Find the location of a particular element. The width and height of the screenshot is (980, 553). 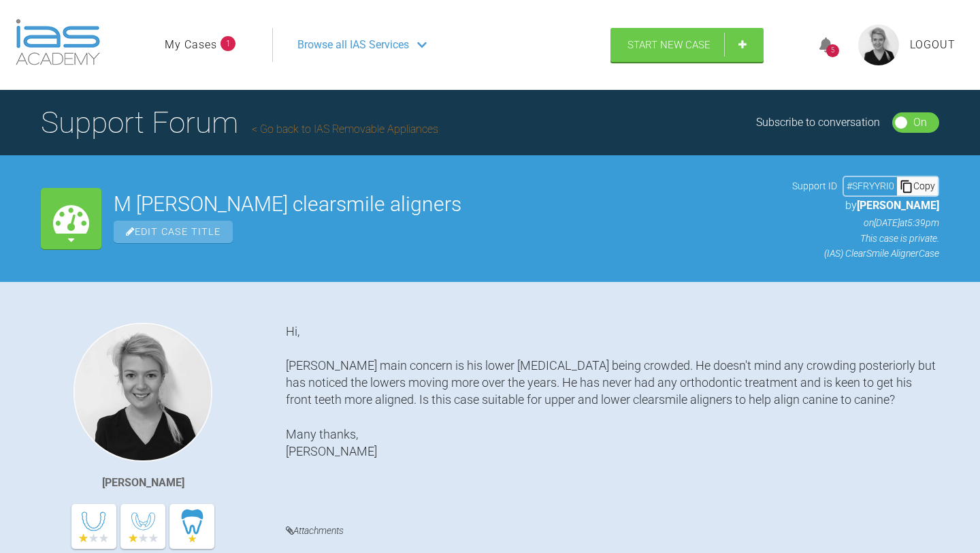

a: My Cases is located at coordinates (191, 45).